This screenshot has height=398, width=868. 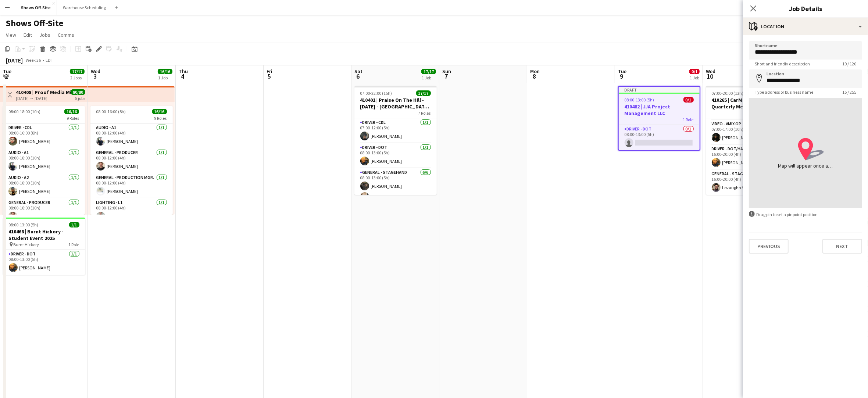 What do you see at coordinates (34, 60) in the screenshot?
I see `span: Week 36` at bounding box center [34, 60].